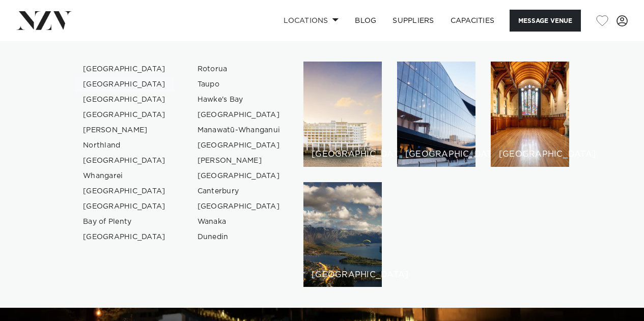  Describe the element at coordinates (413, 20) in the screenshot. I see `a: SUPPLIERS` at that location.